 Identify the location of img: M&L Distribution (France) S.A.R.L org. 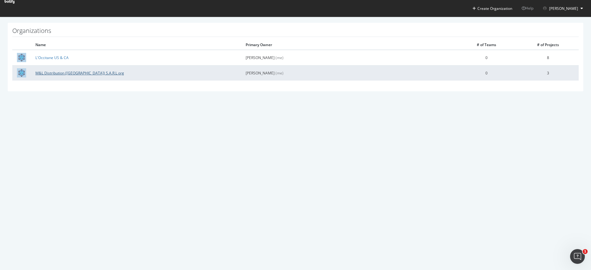
(22, 73).